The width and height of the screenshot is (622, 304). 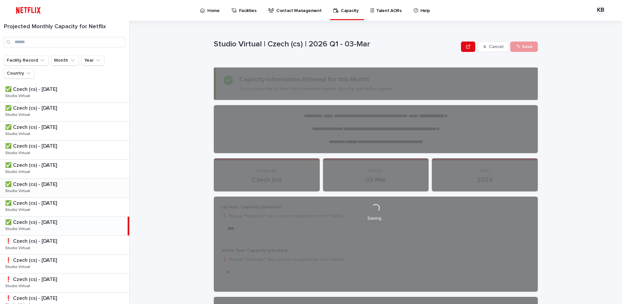 What do you see at coordinates (65, 42) in the screenshot?
I see `input: Search` at bounding box center [65, 42].